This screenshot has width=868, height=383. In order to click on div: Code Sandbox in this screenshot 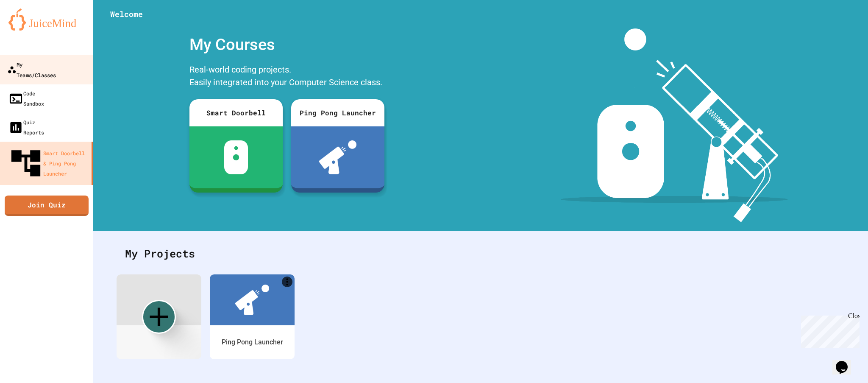, I will do `click(26, 98)`.